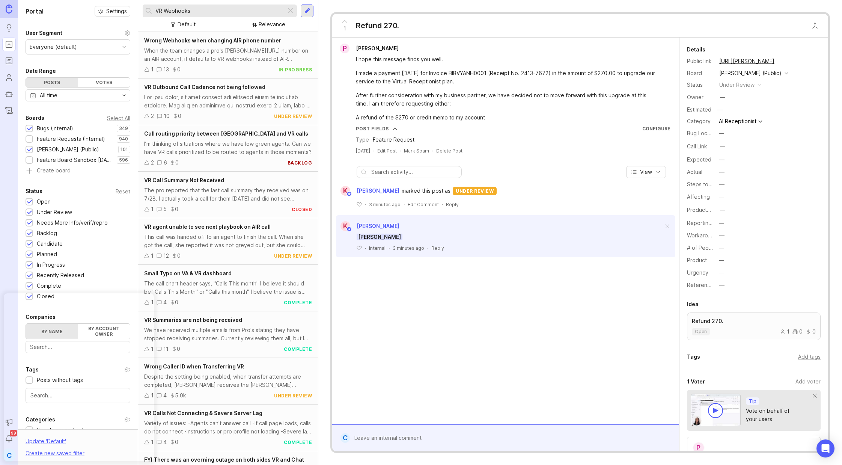 The height and width of the screenshot is (465, 842). Describe the element at coordinates (362, 140) in the screenshot. I see `div: Type` at that location.